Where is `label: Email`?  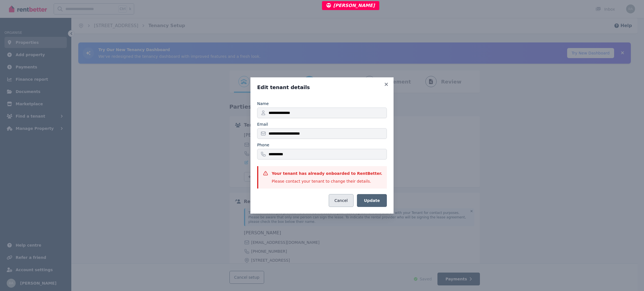
label: Email is located at coordinates (262, 125).